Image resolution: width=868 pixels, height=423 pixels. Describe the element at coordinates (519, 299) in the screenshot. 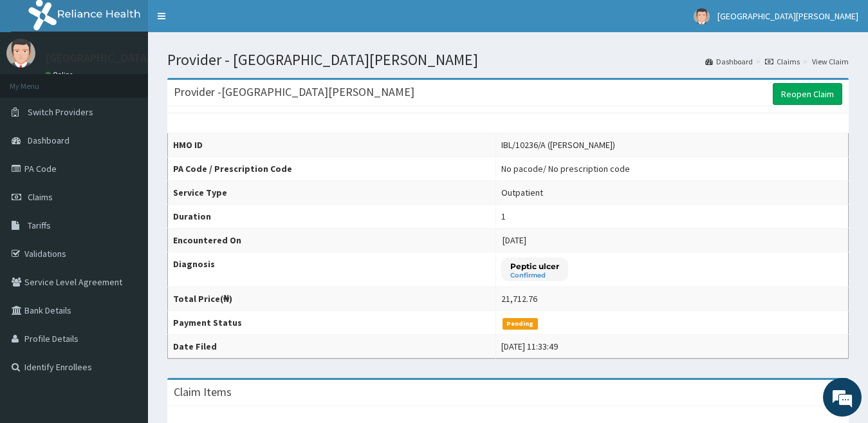

I see `div: 21,712.76` at that location.